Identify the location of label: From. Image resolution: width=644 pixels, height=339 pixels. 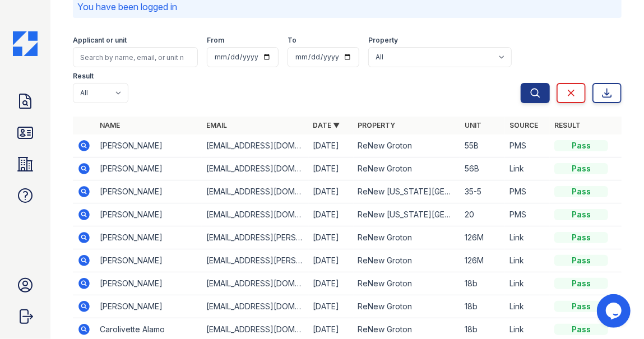
(215, 40).